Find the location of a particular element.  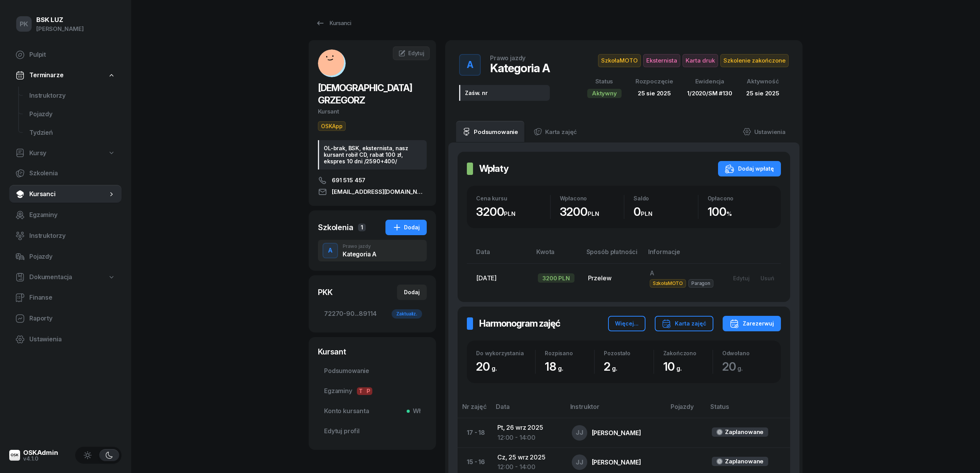

div: Zarezerwuj is located at coordinates (751, 324).